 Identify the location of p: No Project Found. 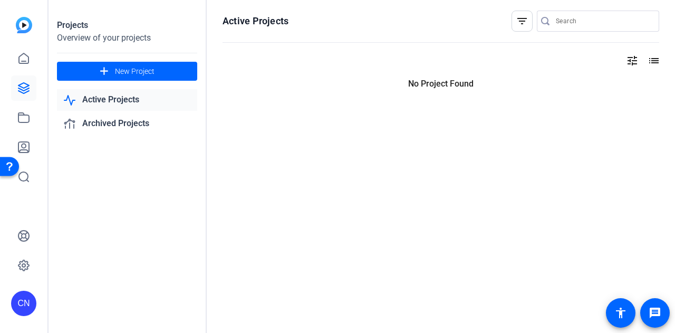
(441, 84).